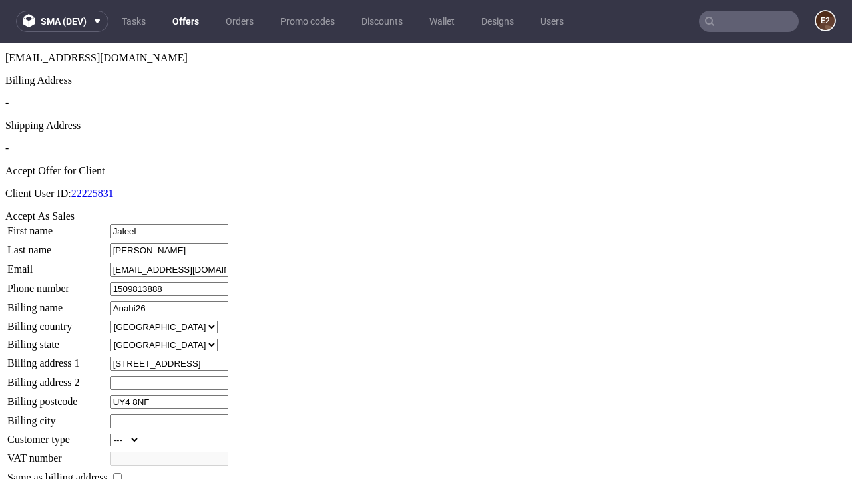 This screenshot has height=479, width=852. I want to click on a: Promo codes, so click(307, 21).